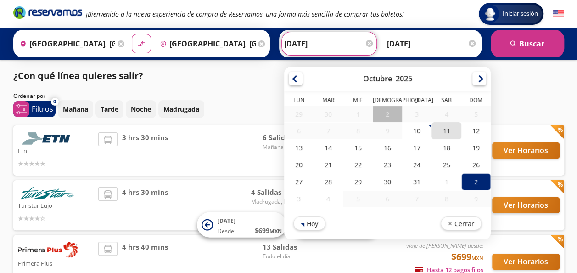  Describe the element at coordinates (55, 102) in the screenshot. I see `span: 0` at that location.